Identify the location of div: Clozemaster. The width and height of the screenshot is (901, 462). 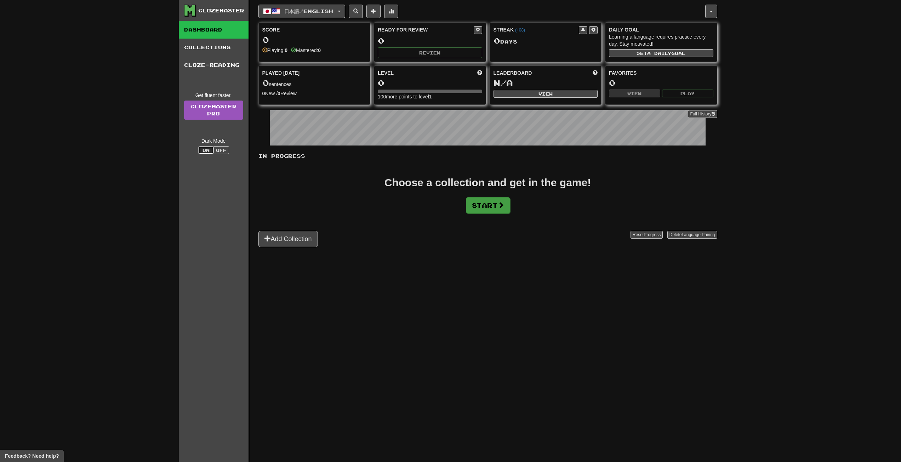
(221, 11).